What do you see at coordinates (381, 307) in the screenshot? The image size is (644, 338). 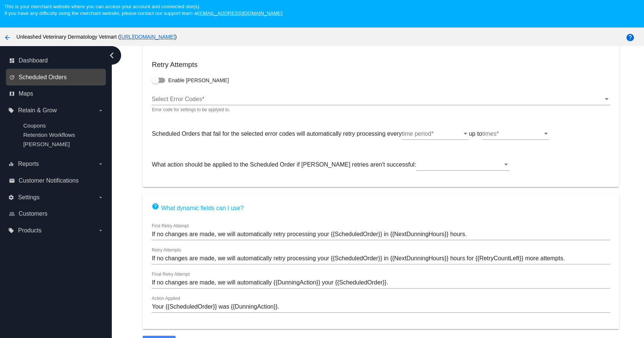 I see `input: Action Applied` at bounding box center [381, 307].